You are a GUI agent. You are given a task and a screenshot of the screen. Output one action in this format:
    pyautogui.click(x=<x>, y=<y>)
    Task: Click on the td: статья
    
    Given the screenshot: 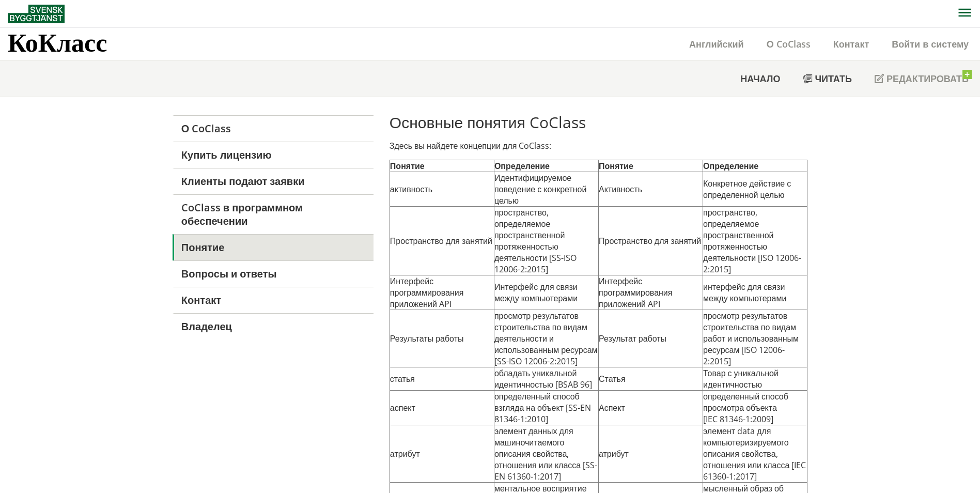 What is the action you would take?
    pyautogui.click(x=442, y=379)
    